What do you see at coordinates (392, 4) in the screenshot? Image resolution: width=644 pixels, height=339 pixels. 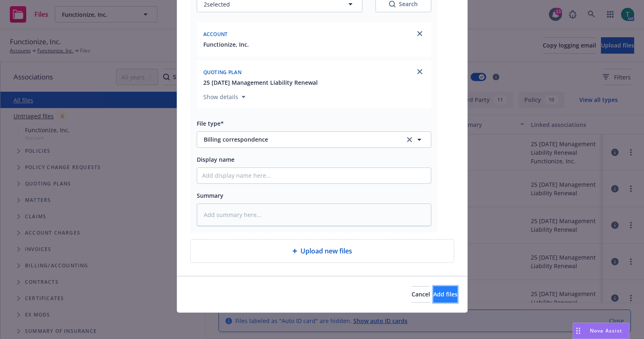 I see `svg: Search` at bounding box center [392, 4].